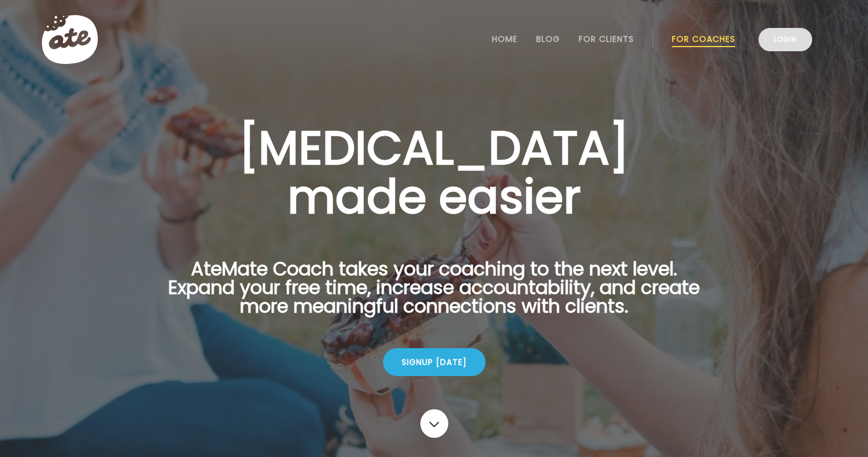 The image size is (868, 457). Describe the element at coordinates (434, 295) in the screenshot. I see `p: AteMate Coach takes your coaching to the next level. Expand your free time, increase accountabili...` at that location.